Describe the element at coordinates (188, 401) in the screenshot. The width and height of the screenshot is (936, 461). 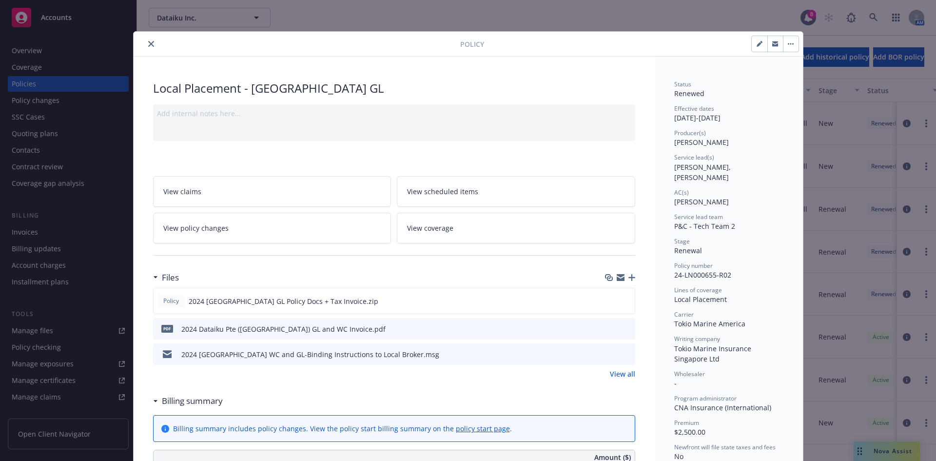
I see `div: Billing summary` at that location.